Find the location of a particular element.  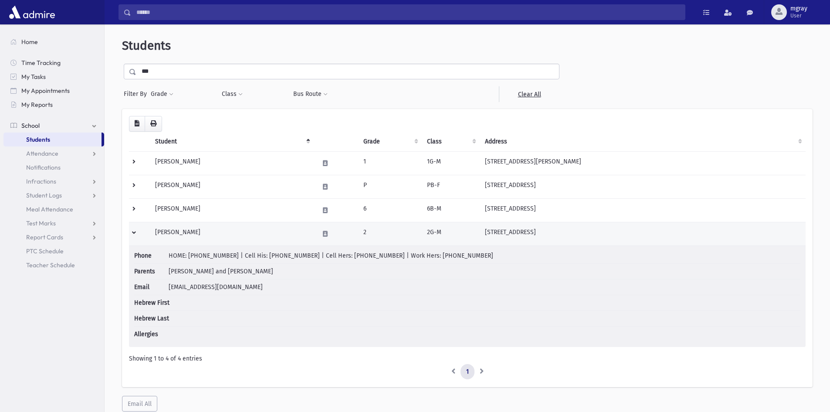

th: Student: activate to sort column descending is located at coordinates (232, 142).